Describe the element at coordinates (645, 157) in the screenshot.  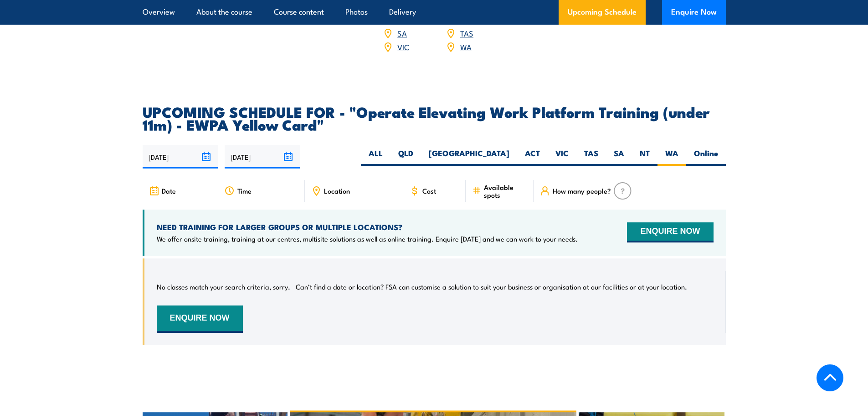
I see `label: NT` at that location.